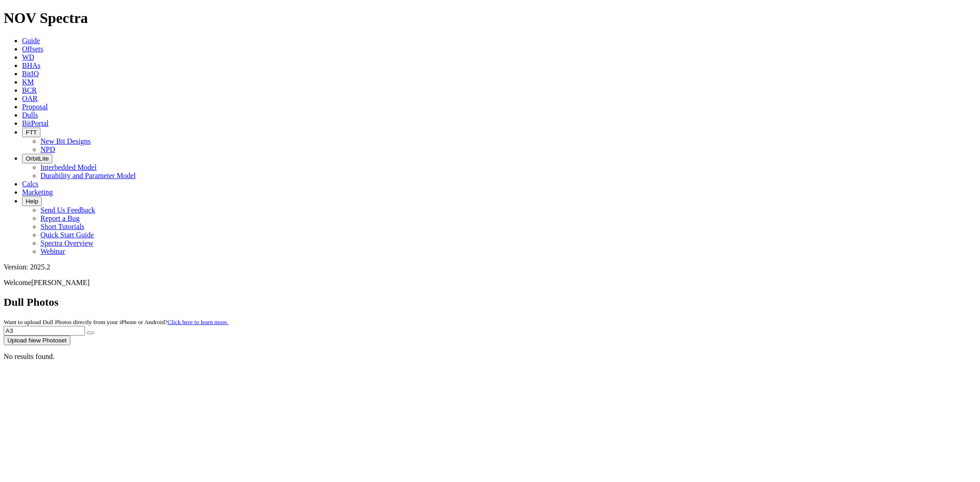 Image resolution: width=980 pixels, height=482 pixels. Describe the element at coordinates (31, 40) in the screenshot. I see `a: Guide` at that location.